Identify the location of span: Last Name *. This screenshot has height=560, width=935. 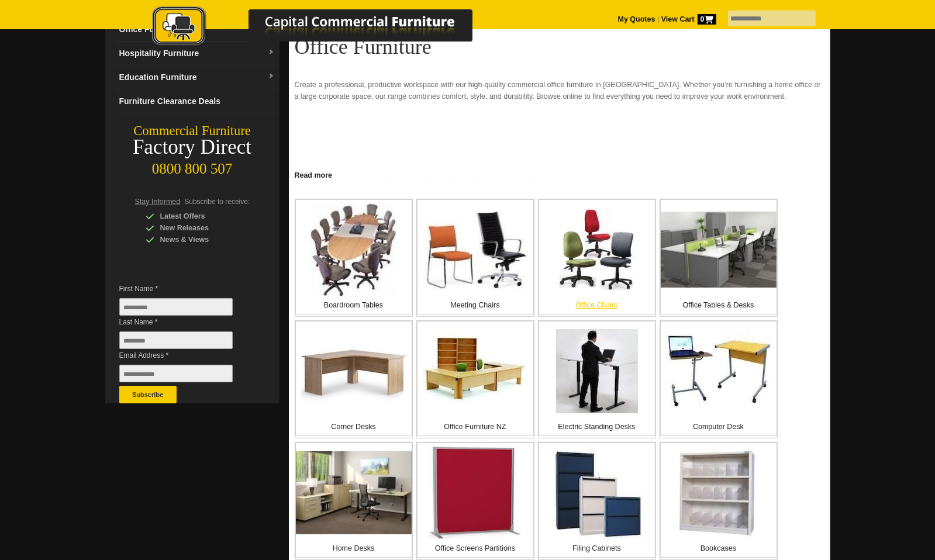
(185, 322).